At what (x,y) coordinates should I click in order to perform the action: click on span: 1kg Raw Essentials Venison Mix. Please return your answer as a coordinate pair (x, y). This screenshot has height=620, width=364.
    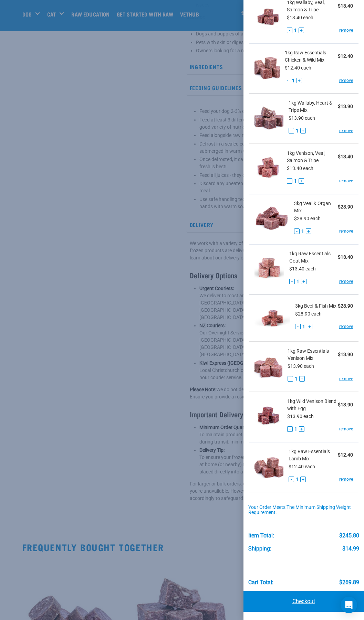
    Looking at the image, I should click on (312, 355).